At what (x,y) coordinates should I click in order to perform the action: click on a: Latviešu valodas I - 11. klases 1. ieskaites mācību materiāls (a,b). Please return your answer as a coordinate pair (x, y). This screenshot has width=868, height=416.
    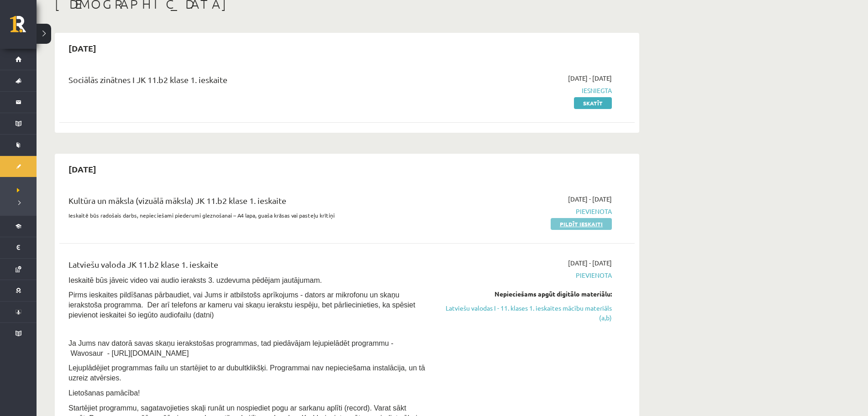
    Looking at the image, I should click on (525, 313).